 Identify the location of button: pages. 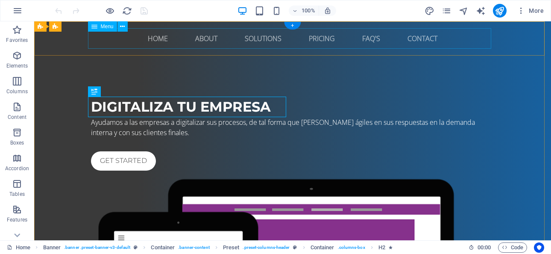
(447, 11).